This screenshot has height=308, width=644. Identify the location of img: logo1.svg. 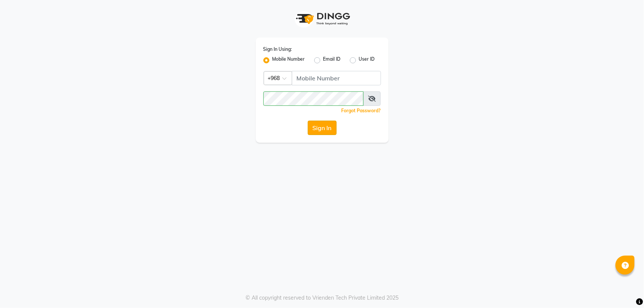
(322, 19).